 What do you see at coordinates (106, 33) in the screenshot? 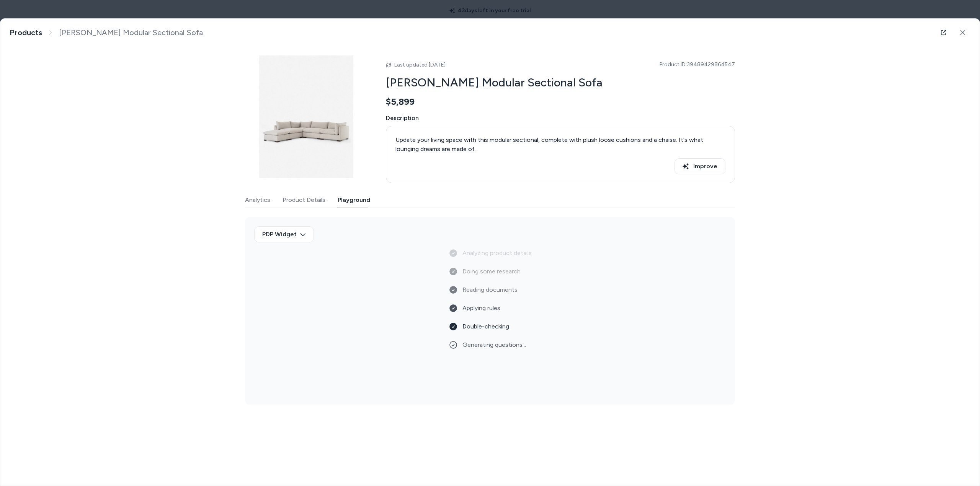
I see `nav: breadcrumb` at bounding box center [106, 33].